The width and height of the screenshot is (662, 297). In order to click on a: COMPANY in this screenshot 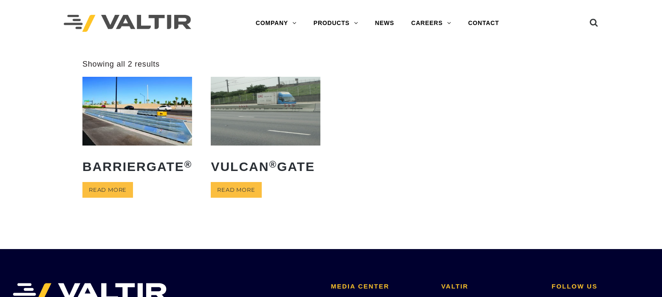, I will do `click(276, 23)`.